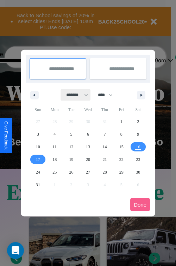  Describe the element at coordinates (71, 159) in the screenshot. I see `button: 19` at that location.